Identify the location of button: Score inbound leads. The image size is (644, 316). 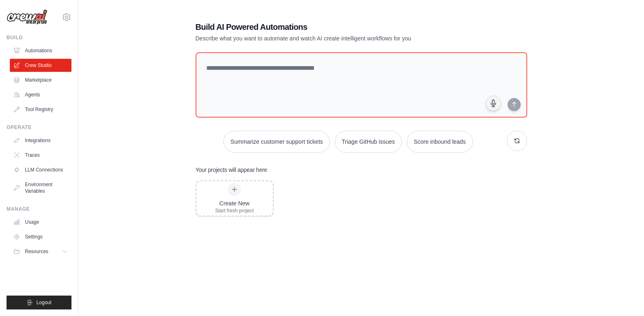
(440, 142).